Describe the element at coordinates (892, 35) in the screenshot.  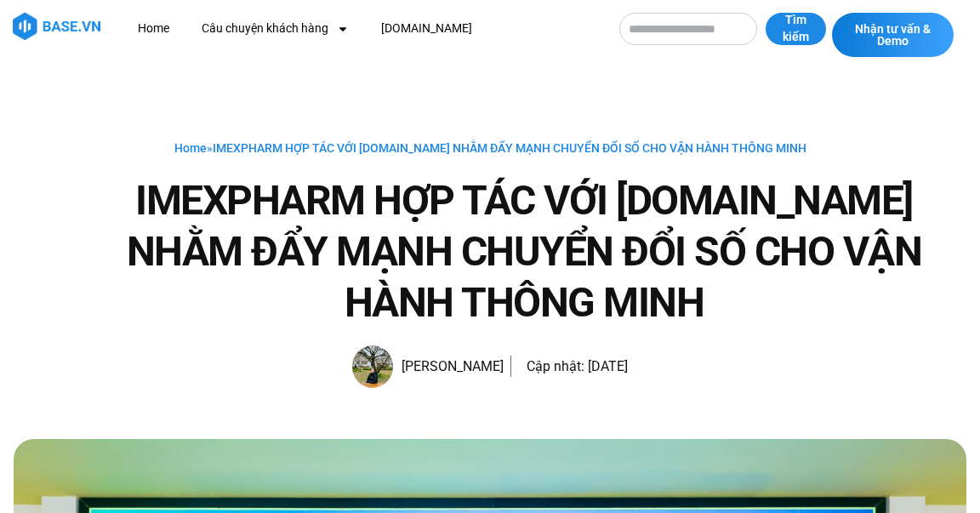
I see `span: Nhận tư vấn & Demo` at that location.